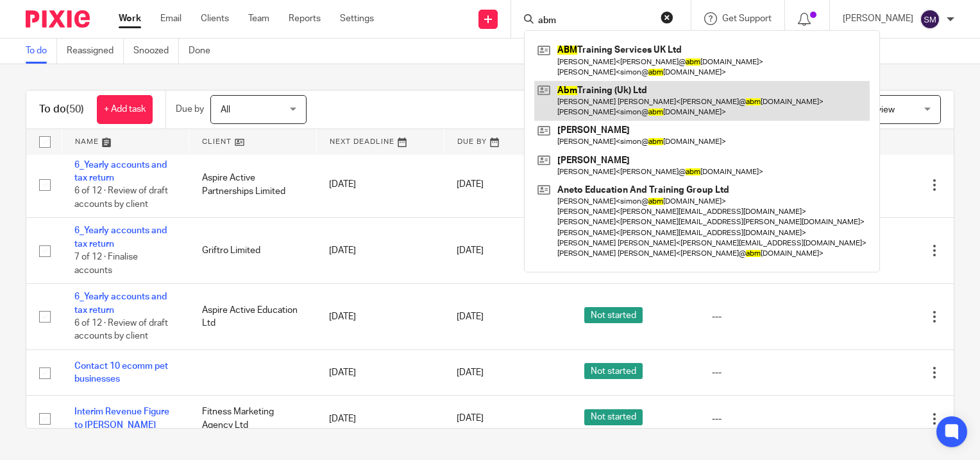 The image size is (980, 460). I want to click on a: Work, so click(129, 18).